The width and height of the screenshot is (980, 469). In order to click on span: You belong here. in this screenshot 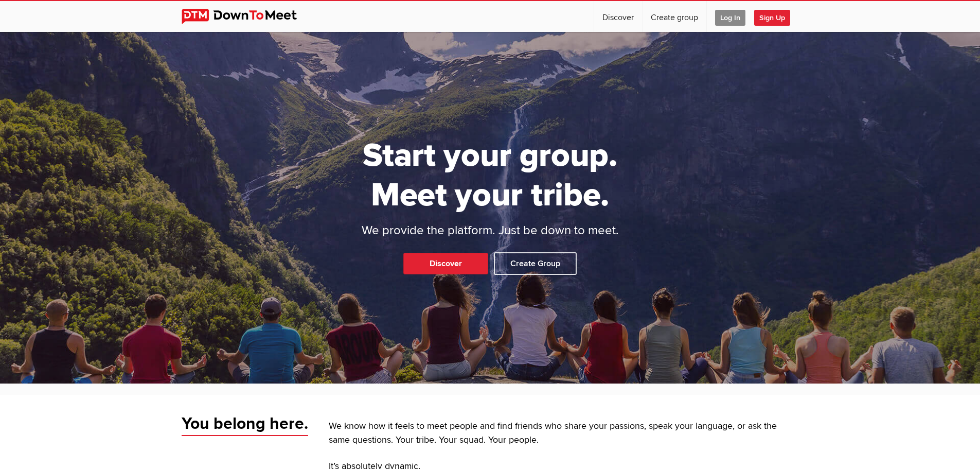, I will do `click(245, 425)`.